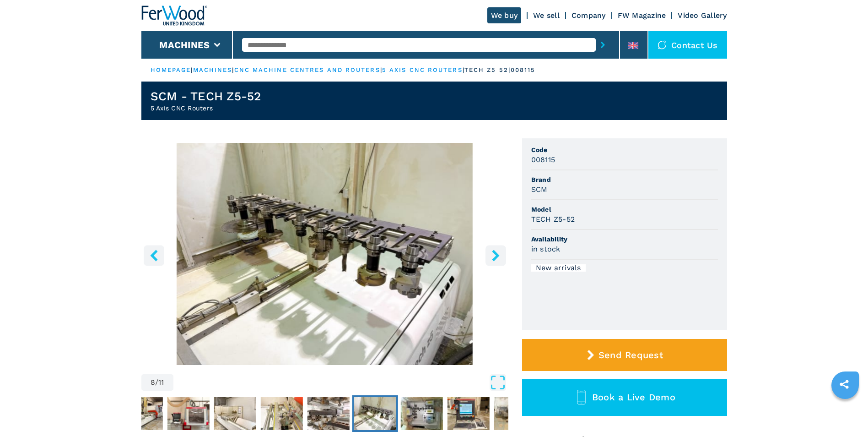  Describe the element at coordinates (630, 355) in the screenshot. I see `span: Send Request` at that location.